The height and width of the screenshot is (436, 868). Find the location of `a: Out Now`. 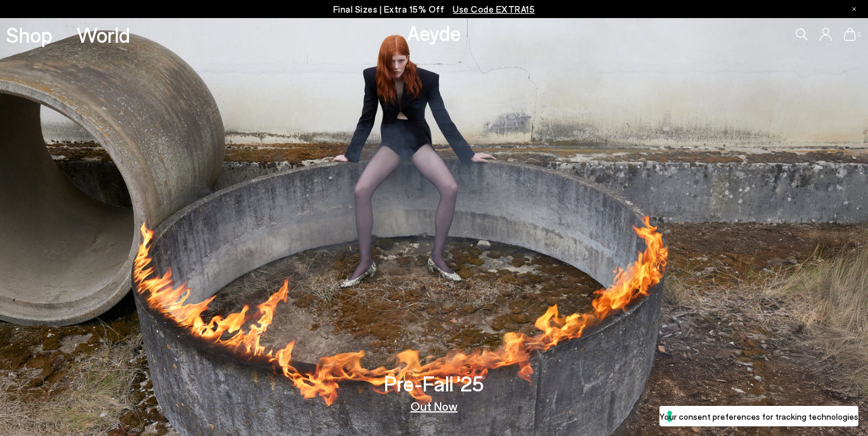

a: Out Now is located at coordinates (434, 406).